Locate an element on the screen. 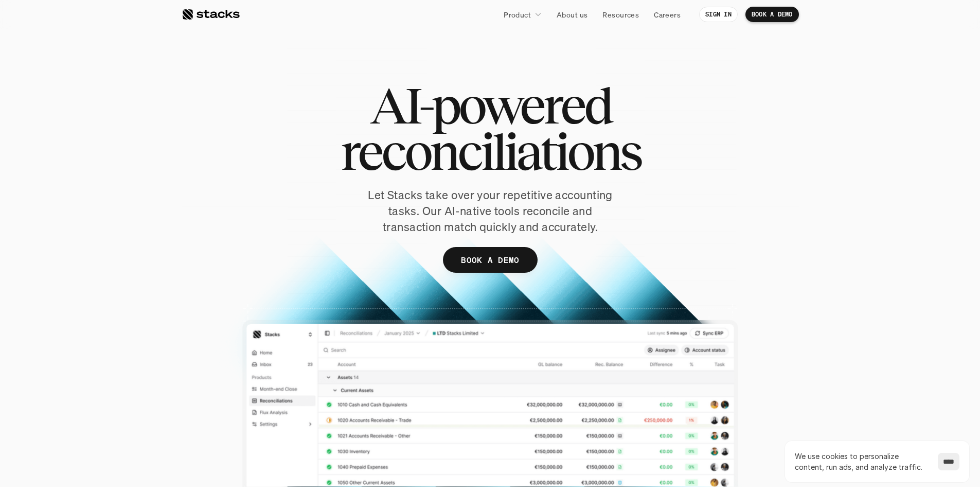 The width and height of the screenshot is (980, 493). p: Let Stacks take over your repetitive accounting tasks. Our AI-native tools reconcile and transact... is located at coordinates (490, 211).